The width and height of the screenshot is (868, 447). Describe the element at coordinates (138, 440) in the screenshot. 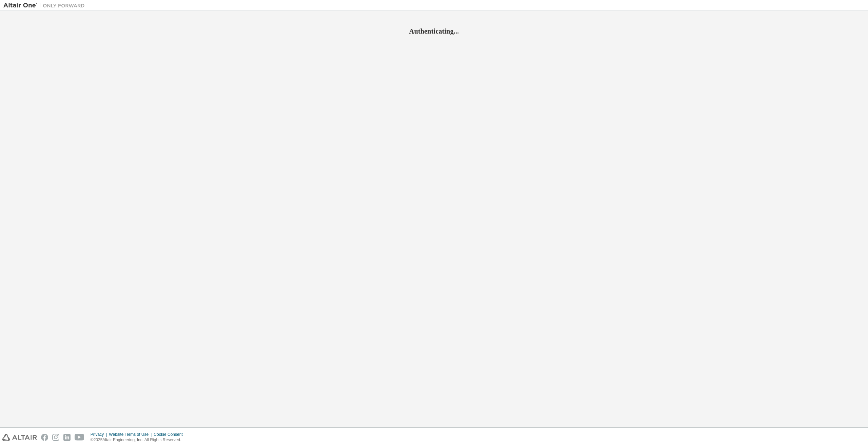

I see `p: © 2025 Altair Engineering, Inc. All Rights Reserved.` at that location.